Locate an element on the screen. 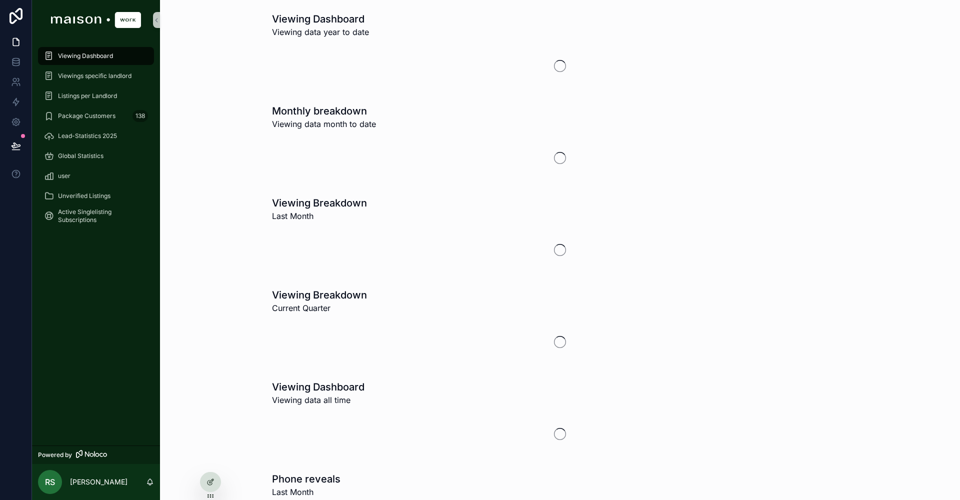 Image resolution: width=960 pixels, height=500 pixels. div: 138 is located at coordinates (140, 116).